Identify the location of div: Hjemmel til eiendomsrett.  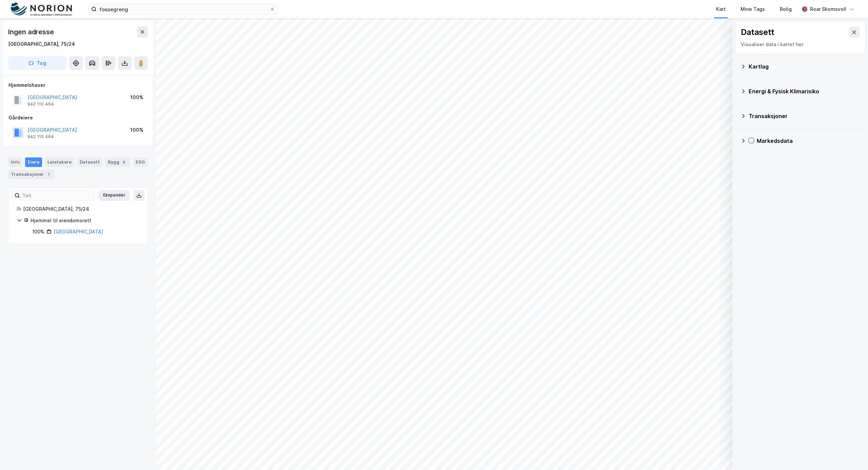
(85, 221).